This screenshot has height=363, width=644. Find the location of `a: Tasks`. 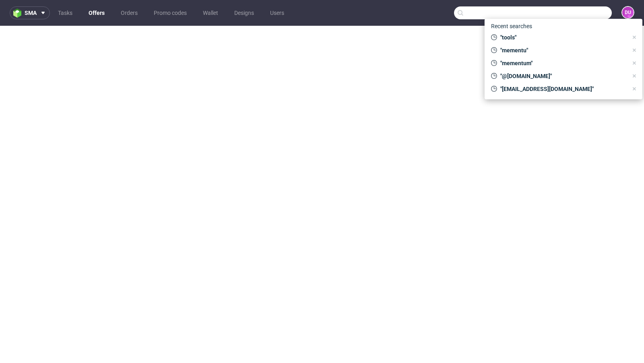

a: Tasks is located at coordinates (65, 13).